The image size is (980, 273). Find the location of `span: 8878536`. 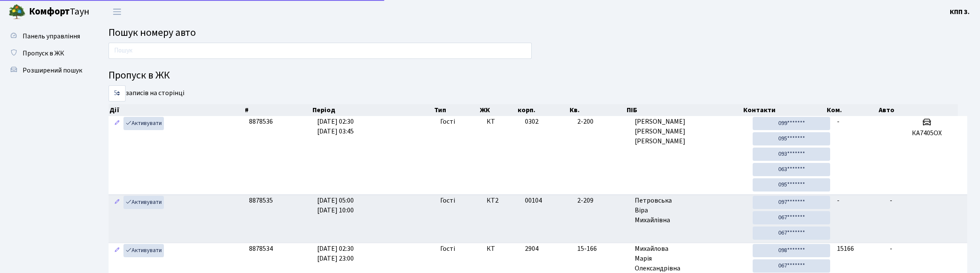

span: 8878536 is located at coordinates (261, 122).